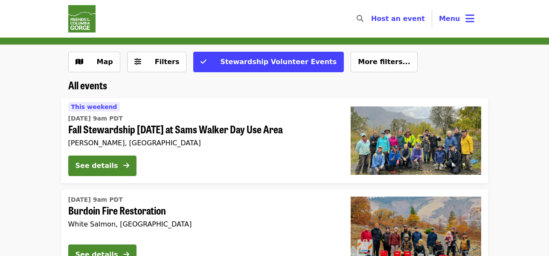  What do you see at coordinates (105, 61) in the screenshot?
I see `span: Map` at bounding box center [105, 61].